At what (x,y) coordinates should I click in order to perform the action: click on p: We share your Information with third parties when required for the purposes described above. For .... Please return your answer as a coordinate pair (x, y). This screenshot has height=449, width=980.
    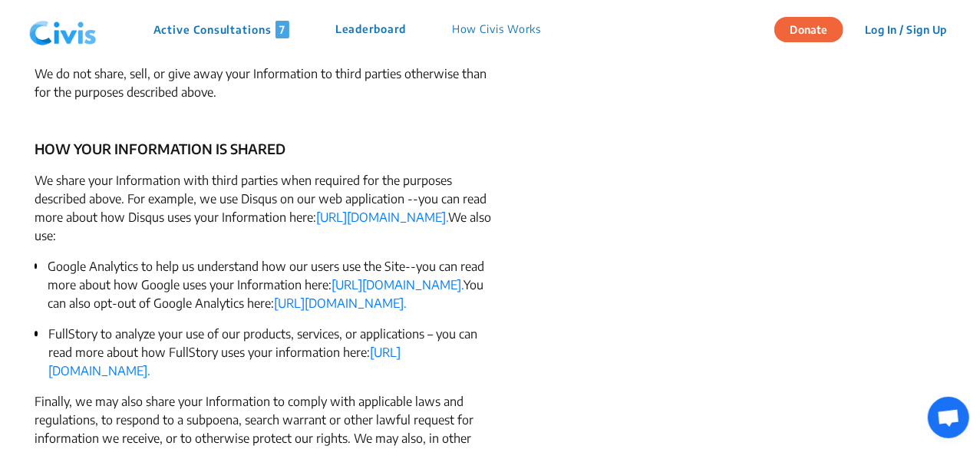
    Looking at the image, I should click on (262, 208).